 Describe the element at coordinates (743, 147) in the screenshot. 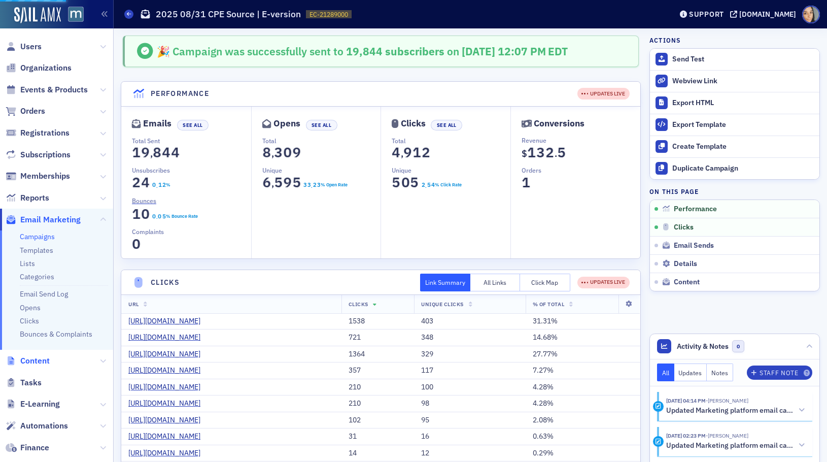

I see `div: Create Template` at that location.